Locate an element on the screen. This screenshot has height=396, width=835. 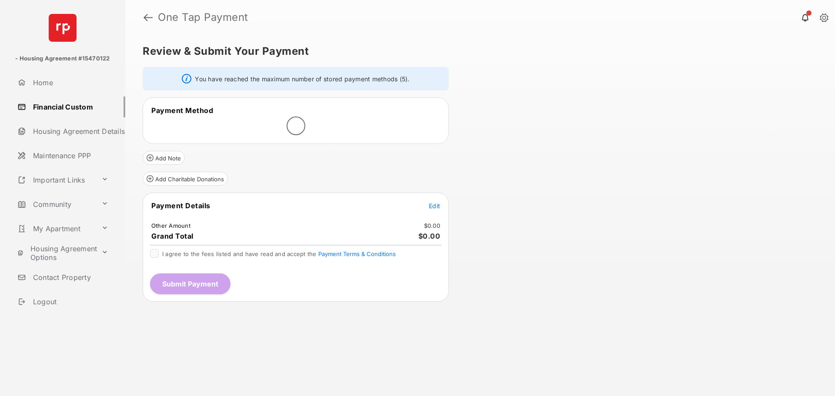
a: Contact Property is located at coordinates (70, 278).